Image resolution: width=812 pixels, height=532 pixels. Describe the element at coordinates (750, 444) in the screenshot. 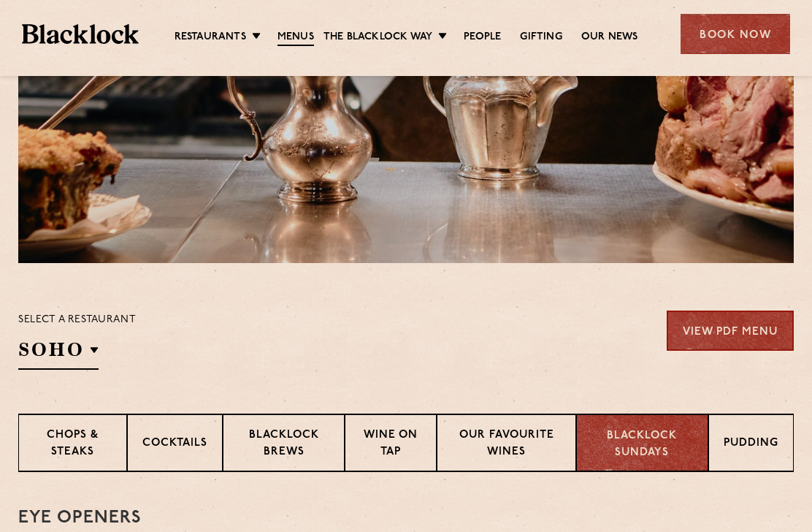

I see `p: Pudding` at that location.